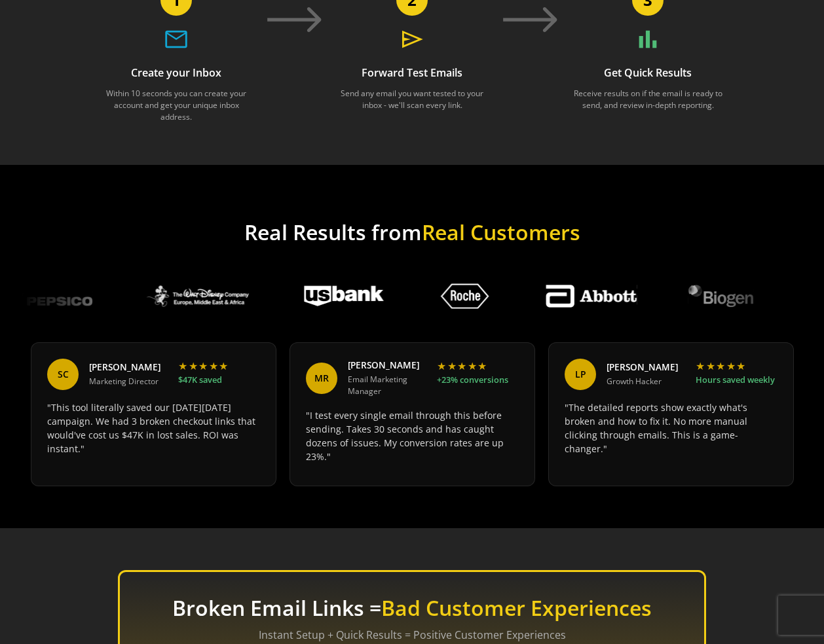  What do you see at coordinates (580, 375) in the screenshot?
I see `div: LP` at bounding box center [580, 375].